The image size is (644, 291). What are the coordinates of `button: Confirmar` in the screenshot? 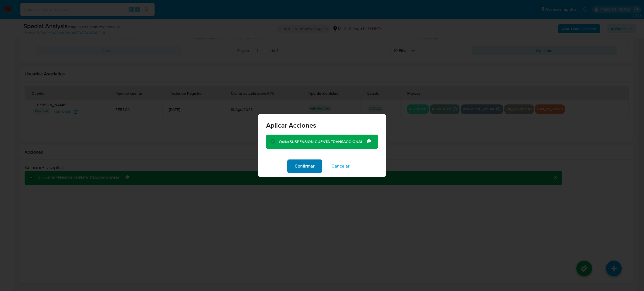 It's located at (304, 166).